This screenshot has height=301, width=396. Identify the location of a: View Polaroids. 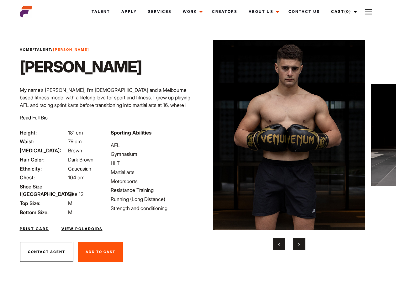
(82, 229).